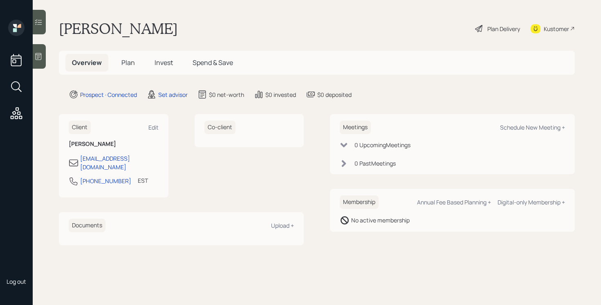  I want to click on div: Kustomer, so click(556, 29).